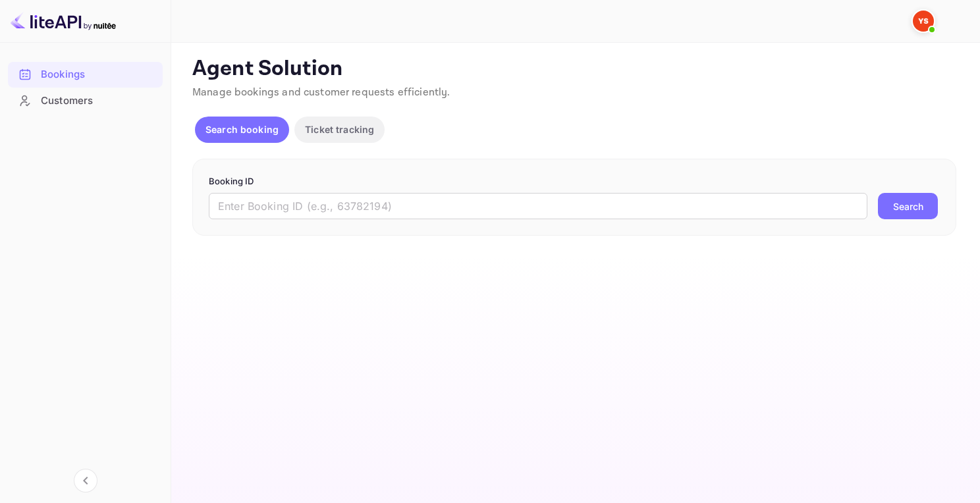  What do you see at coordinates (85, 74) in the screenshot?
I see `a: Bookings` at bounding box center [85, 74].